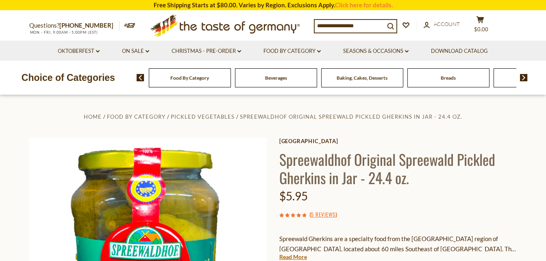  Describe the element at coordinates (362, 78) in the screenshot. I see `span: Baking, Cakes, Desserts` at that location.